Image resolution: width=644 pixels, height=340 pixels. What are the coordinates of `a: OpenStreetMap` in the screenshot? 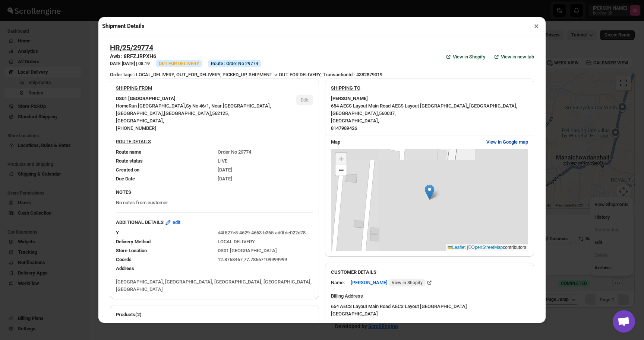 It's located at (487, 247).